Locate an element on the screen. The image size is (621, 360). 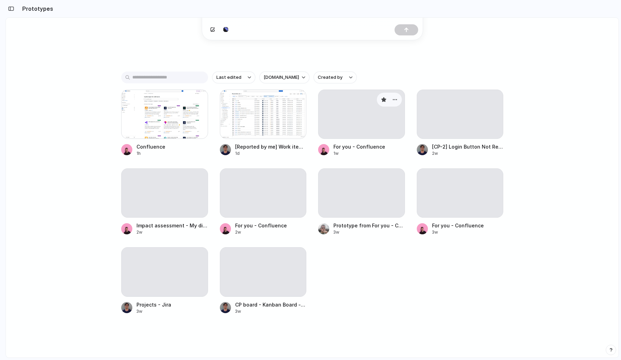
span: Created by is located at coordinates (330, 77).